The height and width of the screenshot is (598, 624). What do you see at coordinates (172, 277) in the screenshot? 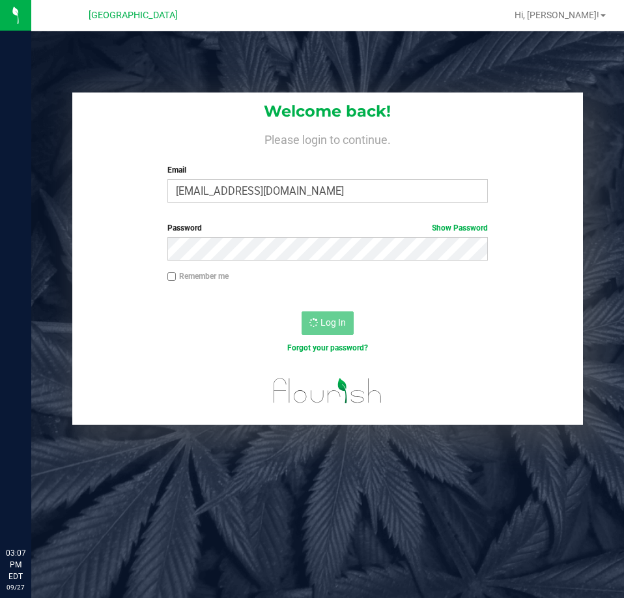
I see `input: Remember me` at bounding box center [172, 277].